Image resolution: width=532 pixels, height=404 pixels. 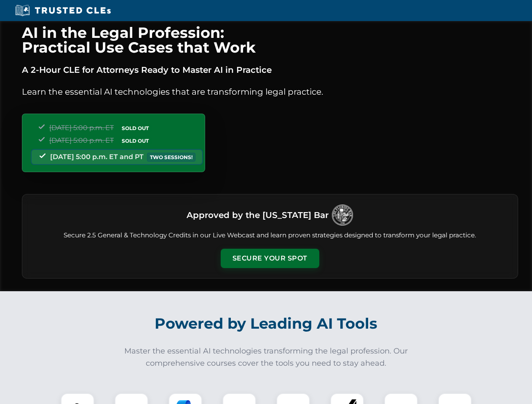 I want to click on h2: Powered by Leading AI Tools, so click(x=266, y=324).